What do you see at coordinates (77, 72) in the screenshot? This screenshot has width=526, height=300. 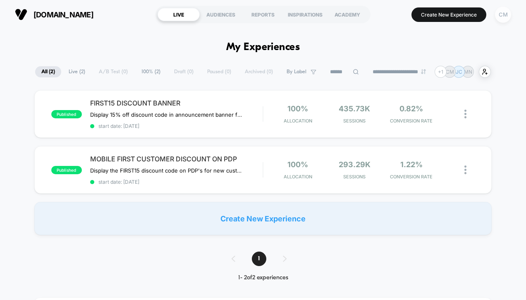 I see `span: Live ( 2 )` at bounding box center [77, 72].